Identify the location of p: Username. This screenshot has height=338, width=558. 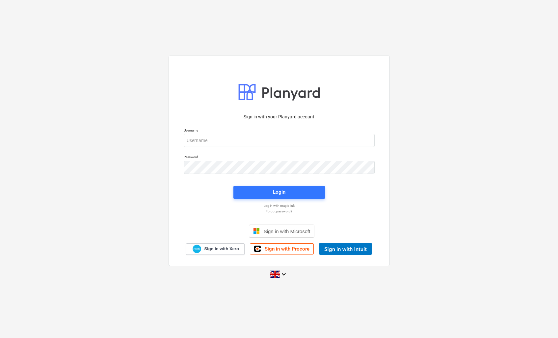
(279, 131).